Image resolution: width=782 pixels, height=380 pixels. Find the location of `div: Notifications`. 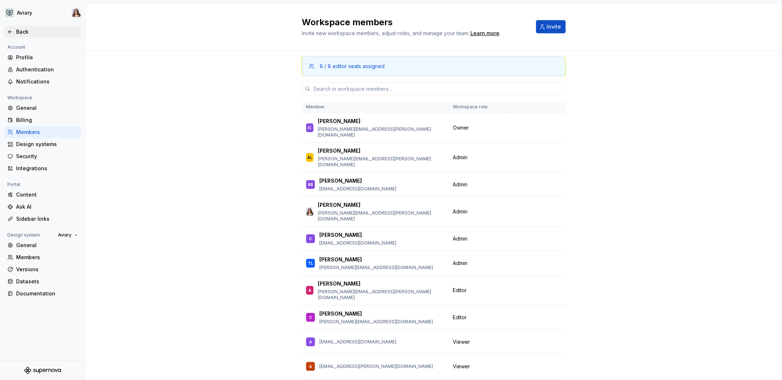

div: Notifications is located at coordinates (47, 82).